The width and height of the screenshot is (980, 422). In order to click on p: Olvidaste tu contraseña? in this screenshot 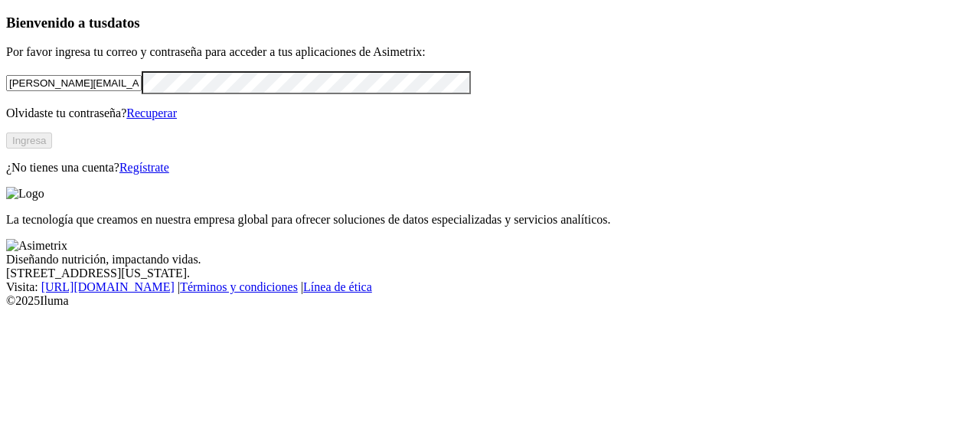, I will do `click(490, 114)`.